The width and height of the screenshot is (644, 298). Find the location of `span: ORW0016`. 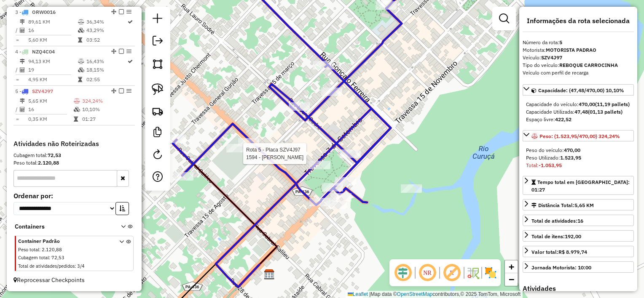

span: ORW0016 is located at coordinates (44, 12).